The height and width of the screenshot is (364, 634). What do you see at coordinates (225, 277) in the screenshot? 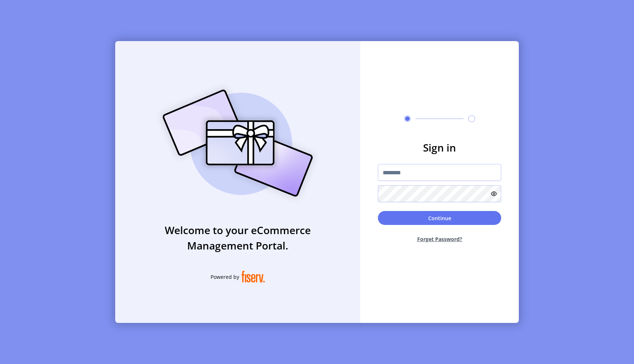
I see `span: Powered by` at bounding box center [225, 277].